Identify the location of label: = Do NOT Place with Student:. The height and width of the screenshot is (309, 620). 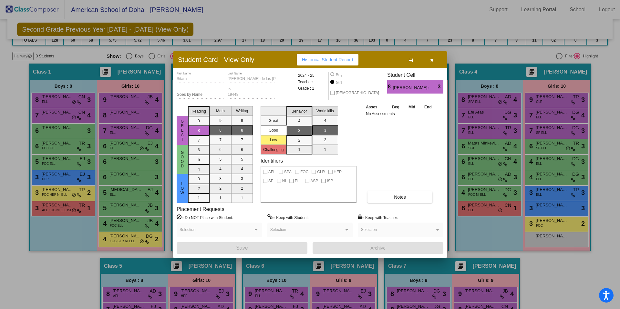
(205, 218).